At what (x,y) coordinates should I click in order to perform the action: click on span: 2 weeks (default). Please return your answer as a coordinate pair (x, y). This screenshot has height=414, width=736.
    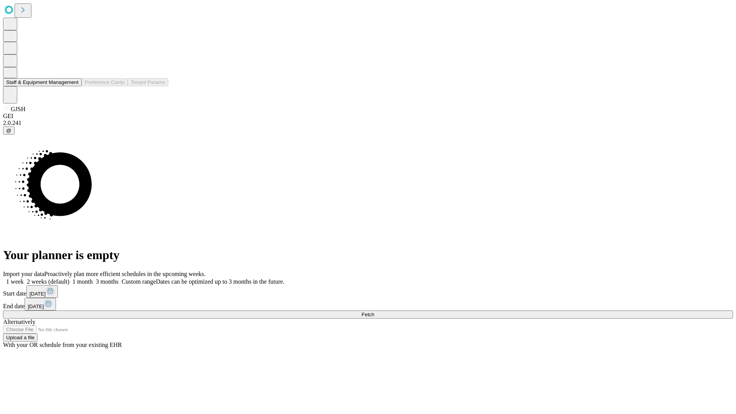
    Looking at the image, I should click on (48, 282).